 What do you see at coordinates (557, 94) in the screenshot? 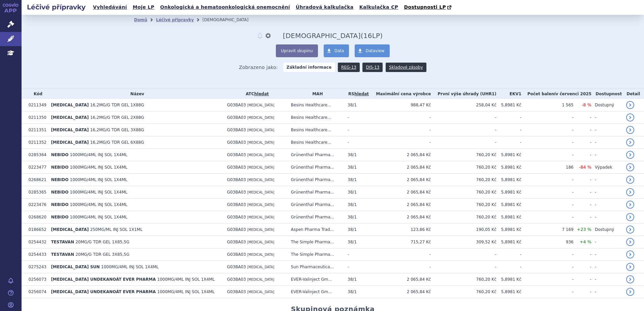
I see `th: Počet balení` at bounding box center [557, 94].